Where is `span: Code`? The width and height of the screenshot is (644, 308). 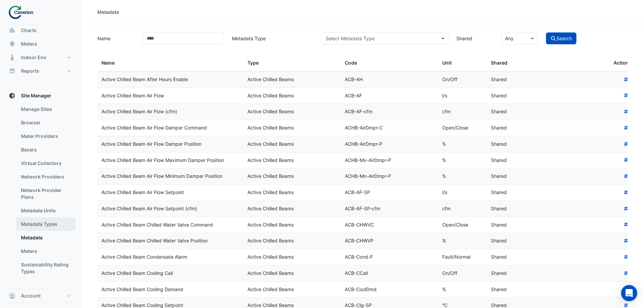 span: Code is located at coordinates (351, 62).